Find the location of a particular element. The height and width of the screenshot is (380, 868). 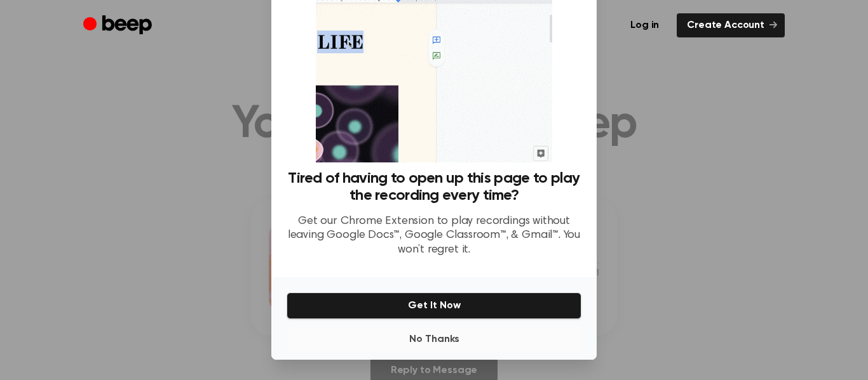

a: Log in is located at coordinates (644, 26).